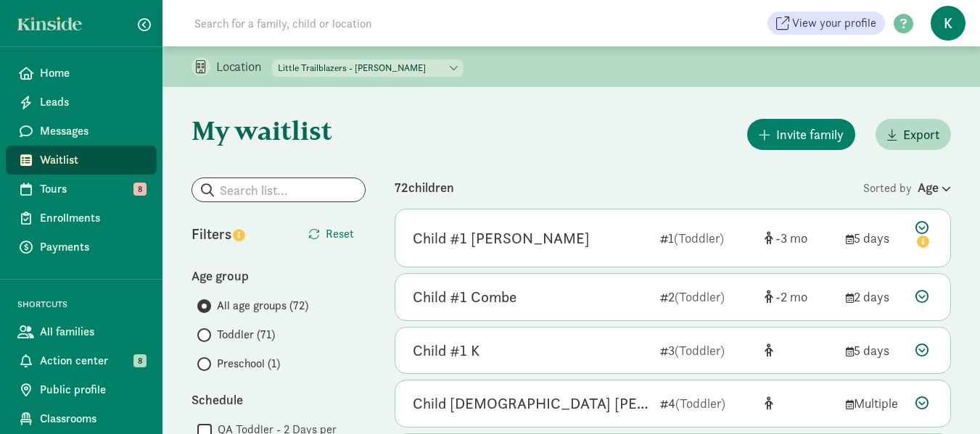 The width and height of the screenshot is (980, 434). Describe the element at coordinates (81, 132) in the screenshot. I see `a: Messages` at that location.